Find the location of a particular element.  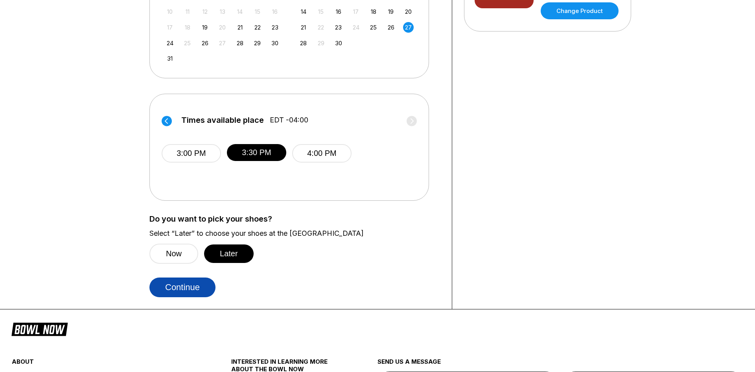

div: send us a message is located at coordinates (560, 364).